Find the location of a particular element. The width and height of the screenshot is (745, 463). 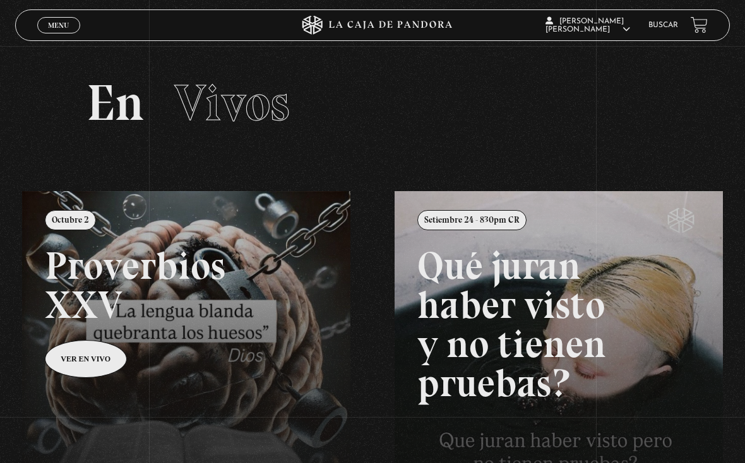

span: Vivos is located at coordinates (232, 103).